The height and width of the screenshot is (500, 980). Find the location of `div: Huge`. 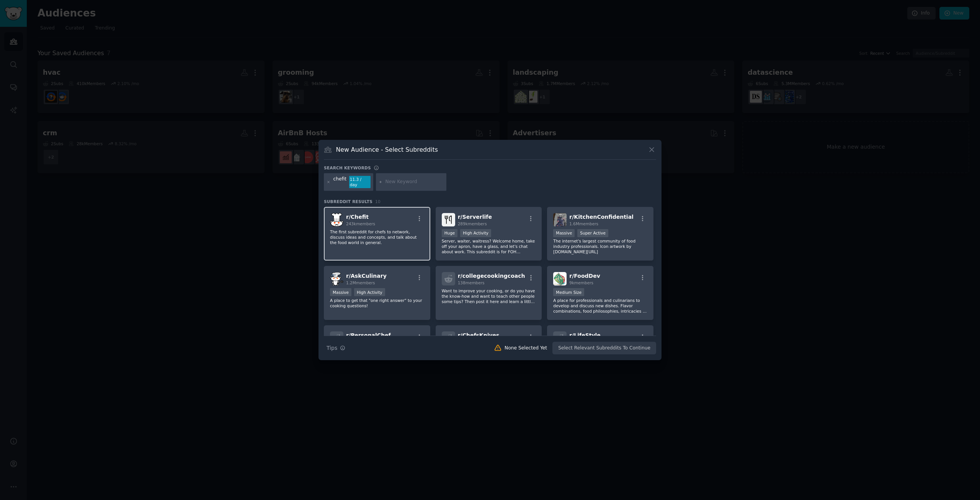

div: Huge is located at coordinates (450, 233).